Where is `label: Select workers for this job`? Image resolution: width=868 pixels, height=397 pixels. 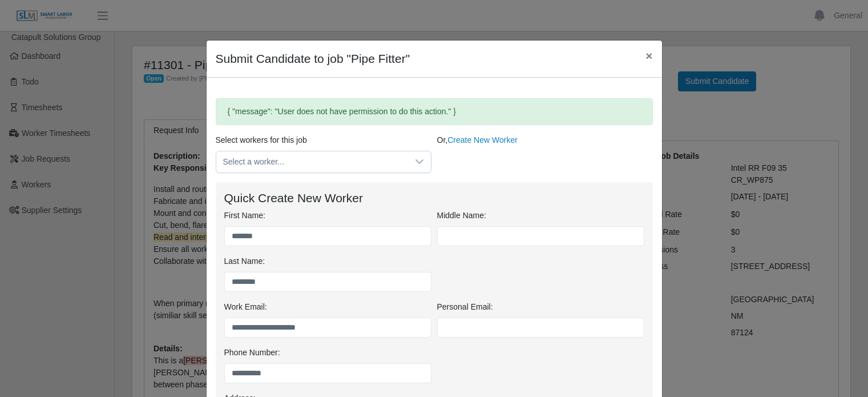 label: Select workers for this job is located at coordinates (261, 140).